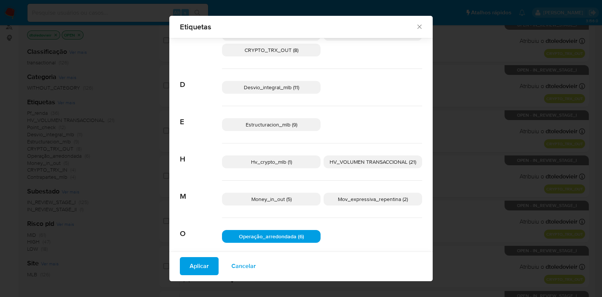 The width and height of the screenshot is (602, 297). I want to click on span: H, so click(201, 154).